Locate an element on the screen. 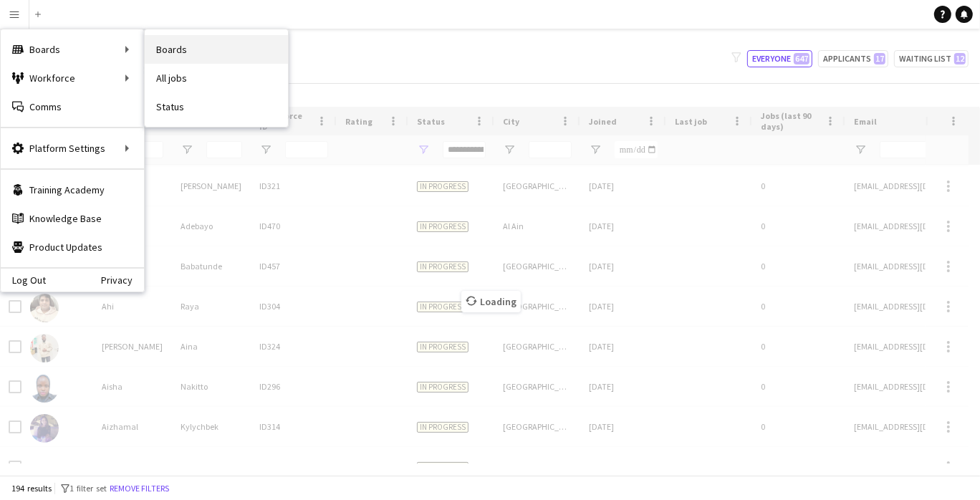 This screenshot has height=500, width=980. span: 1 filter set is located at coordinates (88, 488).